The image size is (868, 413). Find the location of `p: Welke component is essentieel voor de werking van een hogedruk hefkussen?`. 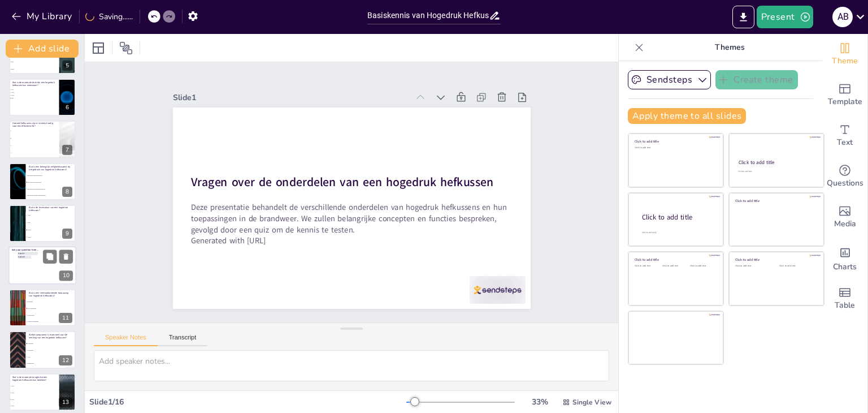

p: Welke component is essentieel voor de werking van een hogedruk hefkussen? is located at coordinates (50, 336).